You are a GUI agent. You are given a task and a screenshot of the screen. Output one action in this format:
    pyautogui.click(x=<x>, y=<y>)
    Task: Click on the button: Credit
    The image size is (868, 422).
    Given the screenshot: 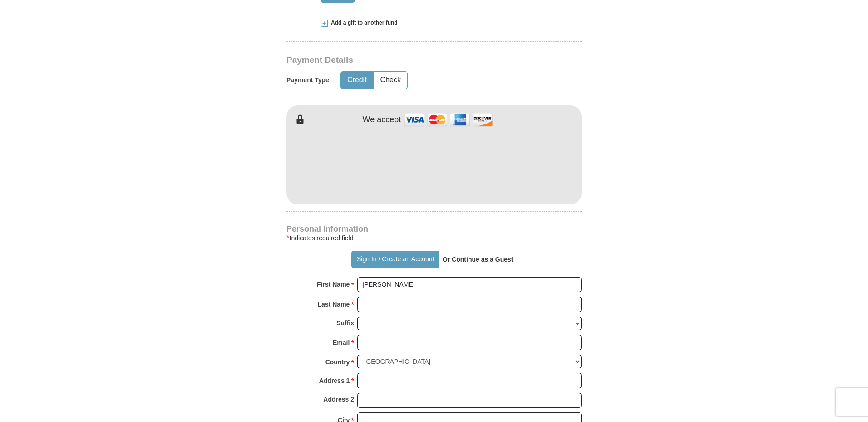 What is the action you would take?
    pyautogui.click(x=357, y=79)
    